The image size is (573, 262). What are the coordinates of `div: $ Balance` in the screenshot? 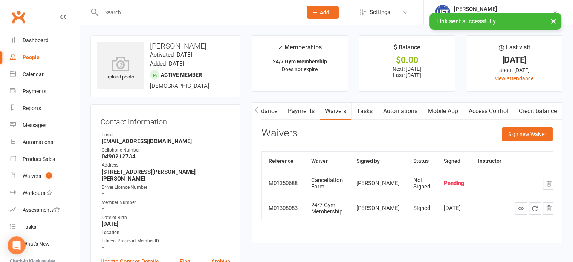 It's located at (407, 49).